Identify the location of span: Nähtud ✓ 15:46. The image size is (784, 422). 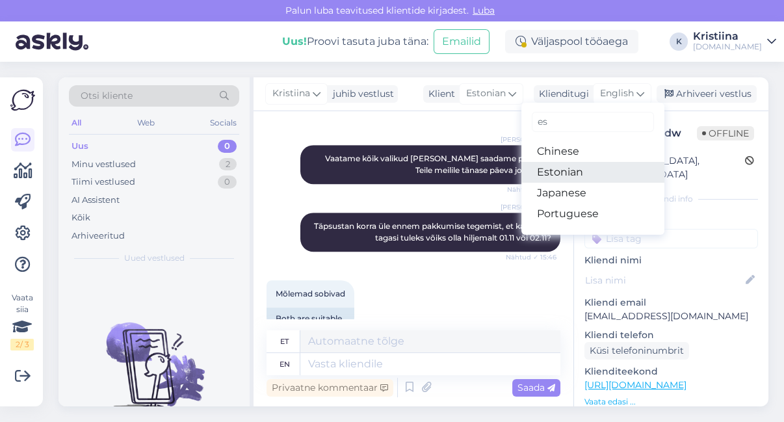
(531, 257).